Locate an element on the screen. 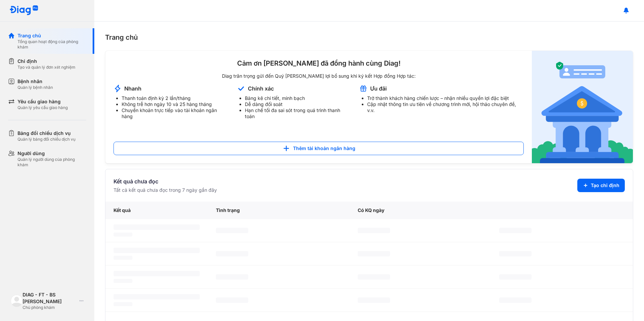 The height and width of the screenshot is (321, 644). div: Ưu đãi is located at coordinates (378, 89).